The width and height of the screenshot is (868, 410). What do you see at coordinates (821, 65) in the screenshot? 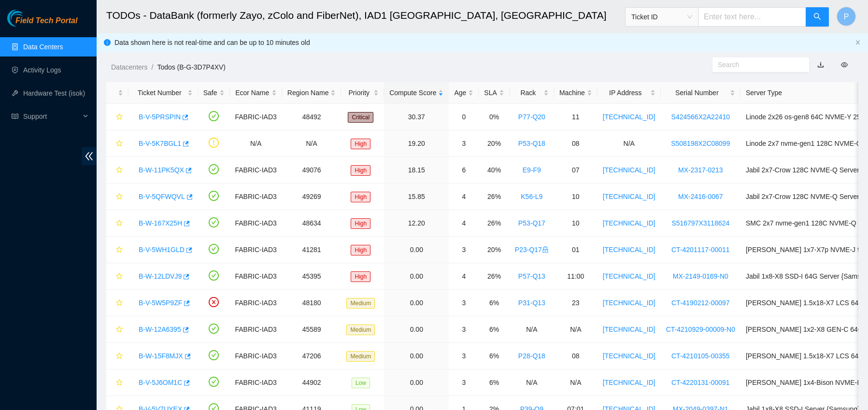
I see `a: download` at bounding box center [821, 65].